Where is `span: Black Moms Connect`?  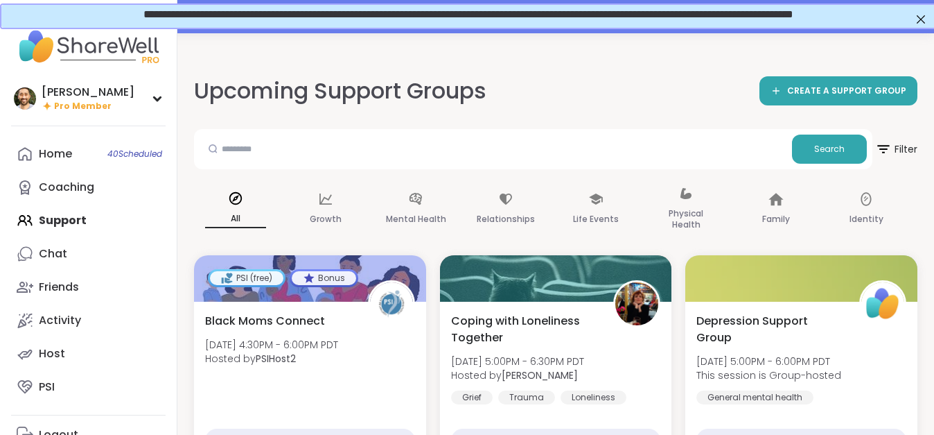
span: Black Moms Connect is located at coordinates (265, 321).